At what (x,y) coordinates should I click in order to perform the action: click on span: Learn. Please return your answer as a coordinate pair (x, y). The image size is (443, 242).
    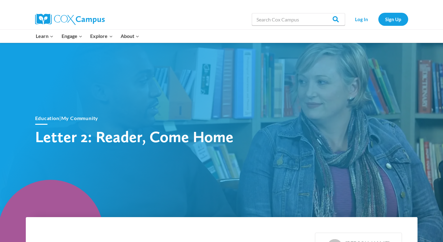
    Looking at the image, I should click on (44, 36).